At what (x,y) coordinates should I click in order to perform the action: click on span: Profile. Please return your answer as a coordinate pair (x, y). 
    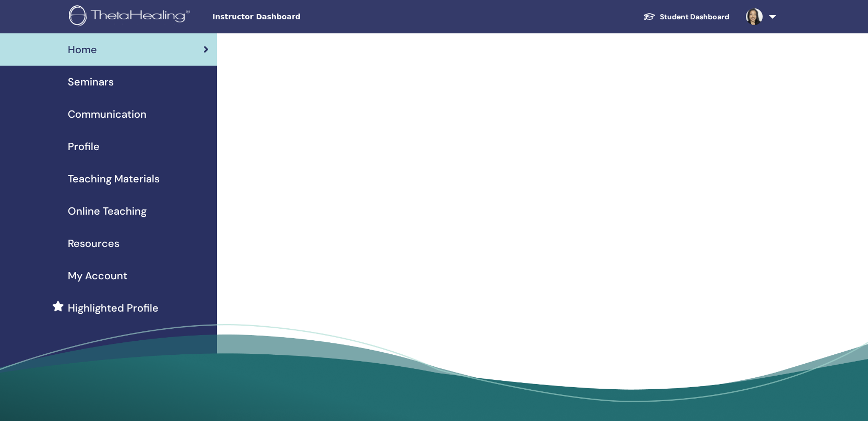
    Looking at the image, I should click on (84, 147).